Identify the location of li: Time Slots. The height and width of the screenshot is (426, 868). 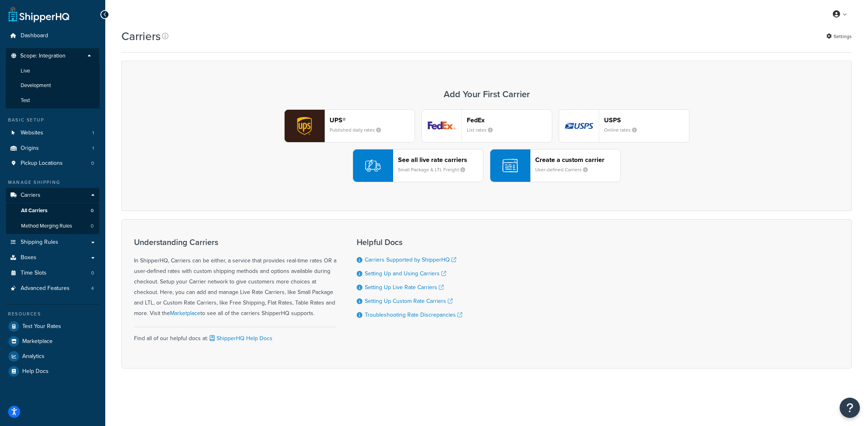
(53, 273).